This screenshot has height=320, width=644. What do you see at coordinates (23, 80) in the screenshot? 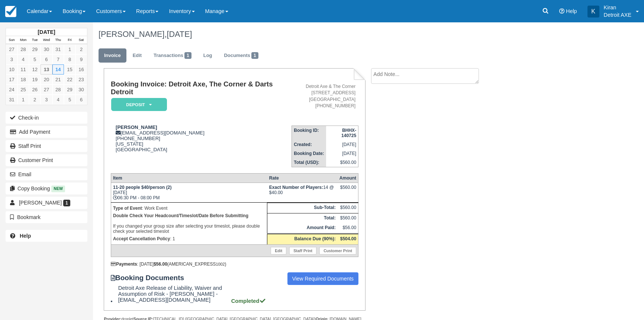
I see `a: 18` at bounding box center [23, 80].